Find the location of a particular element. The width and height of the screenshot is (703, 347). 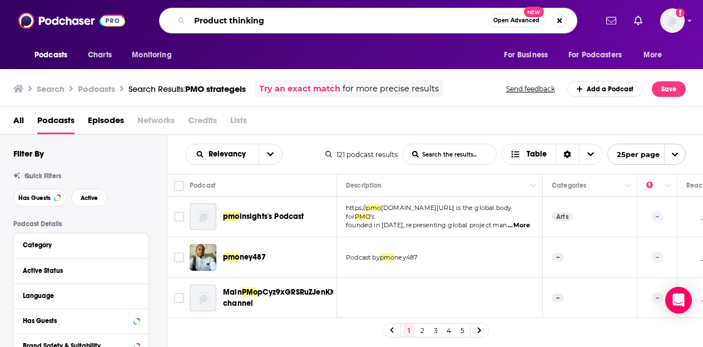

a: pmoney487 is located at coordinates (245, 257).